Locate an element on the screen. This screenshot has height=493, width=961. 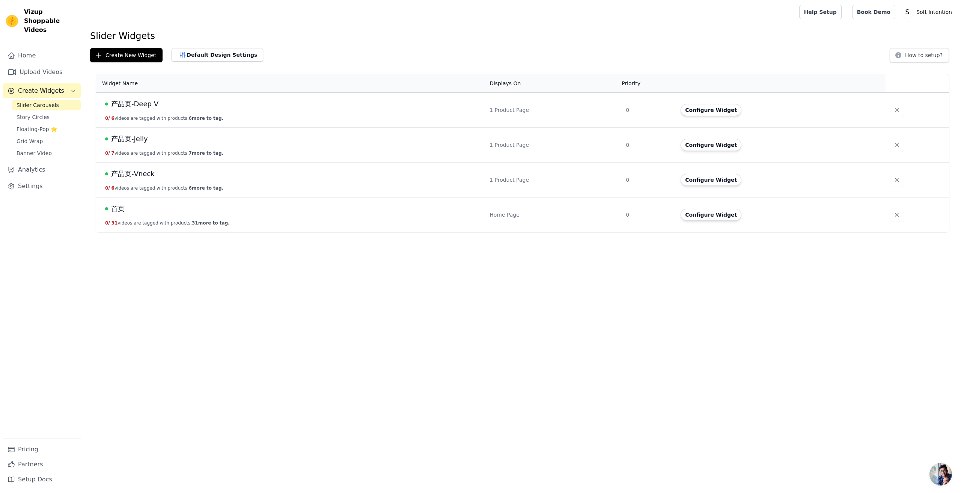
button: S Soft Intention is located at coordinates (928, 12).